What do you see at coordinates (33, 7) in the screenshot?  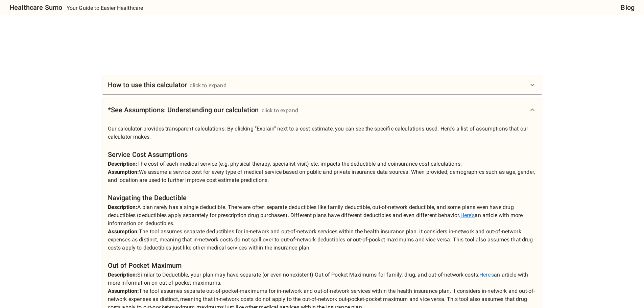 I see `a: Healthcare Sumo` at bounding box center [33, 7].